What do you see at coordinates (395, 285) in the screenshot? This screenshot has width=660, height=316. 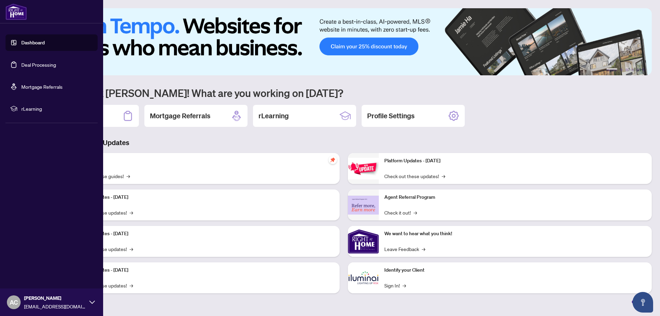 I see `a: Sign In!→` at bounding box center [395, 285].